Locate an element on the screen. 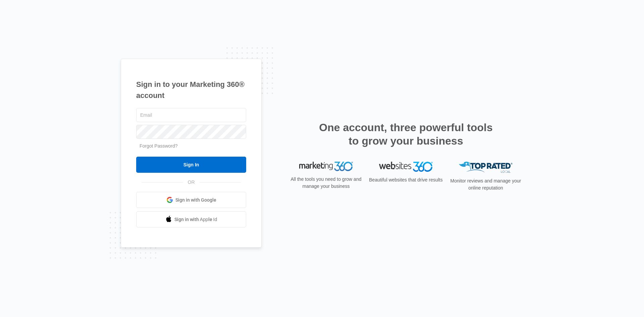  p: All the tools you need to grow and manage your business is located at coordinates (326, 183).